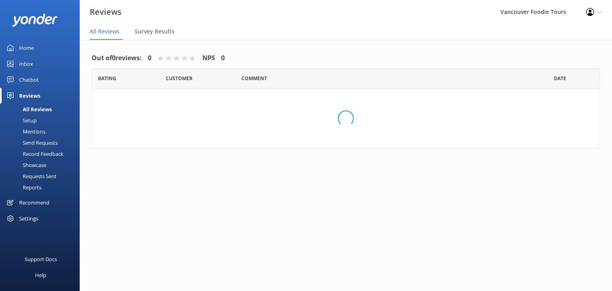 The height and width of the screenshot is (291, 612). What do you see at coordinates (42, 154) in the screenshot?
I see `a: Record Feedback` at bounding box center [42, 154].